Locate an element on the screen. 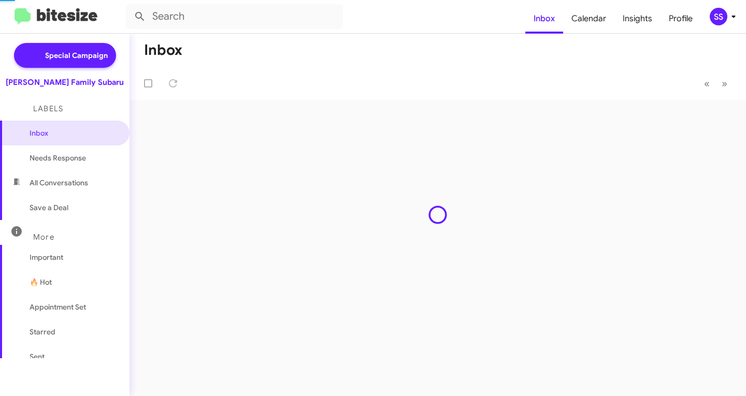 This screenshot has width=746, height=396. span: Appointment Set is located at coordinates (58, 307).